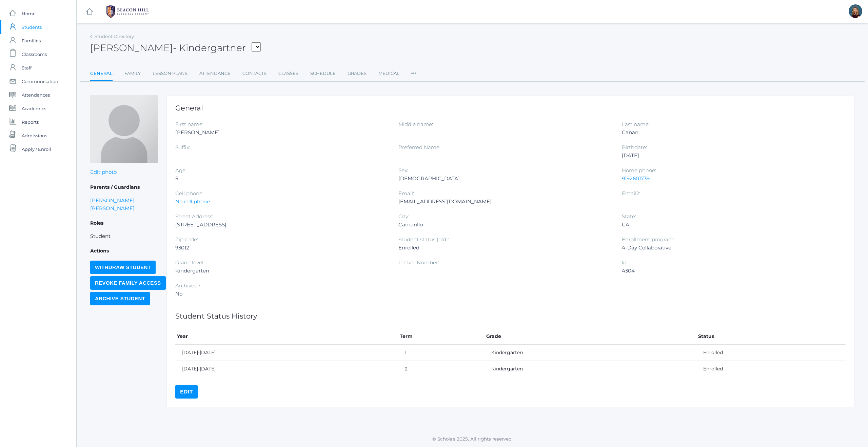 The height and width of the screenshot is (447, 868). I want to click on div: CA, so click(728, 224).